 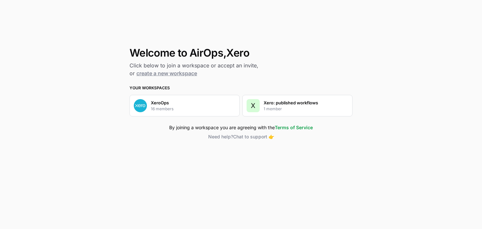 I want to click on a: Terms of Service, so click(x=294, y=128).